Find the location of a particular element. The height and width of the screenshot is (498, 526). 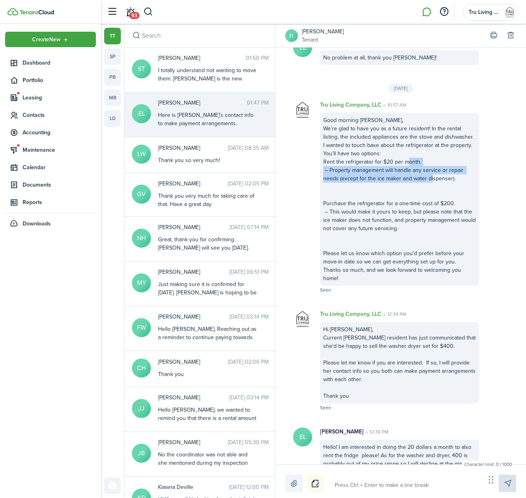

small: Character limit: 0 / 1000 is located at coordinates (488, 464).